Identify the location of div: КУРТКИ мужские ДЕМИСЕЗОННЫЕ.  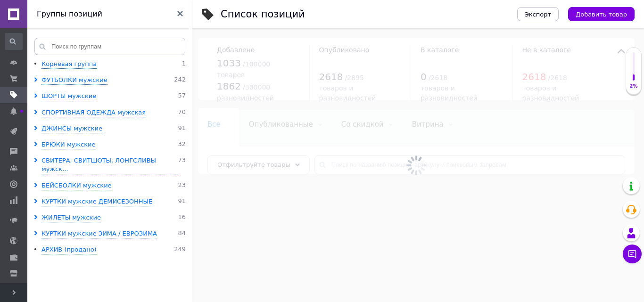
(96, 202).